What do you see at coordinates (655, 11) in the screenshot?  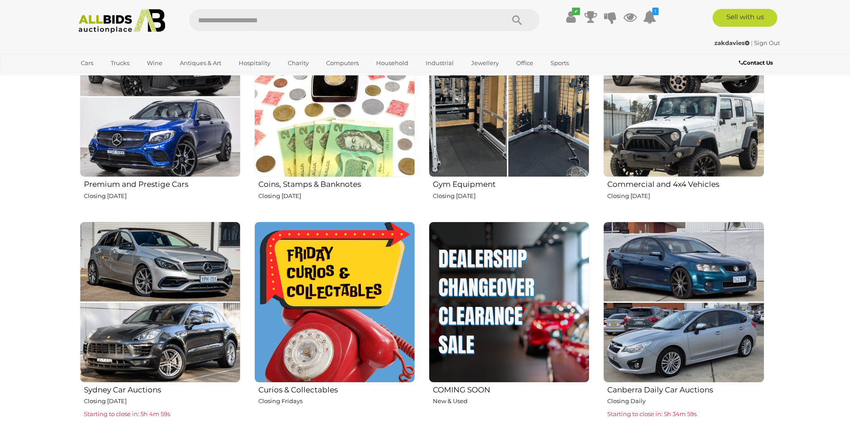 I see `i: 1` at bounding box center [655, 11].